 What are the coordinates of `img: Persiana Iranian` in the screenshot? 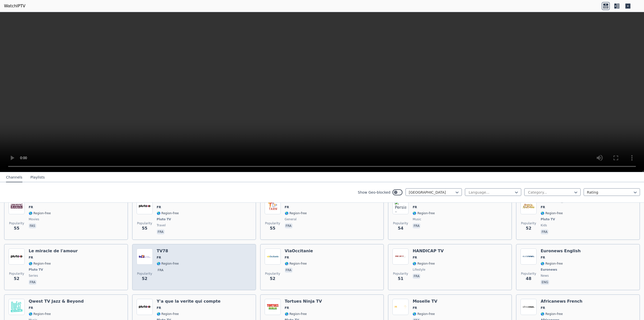 It's located at (16, 206).